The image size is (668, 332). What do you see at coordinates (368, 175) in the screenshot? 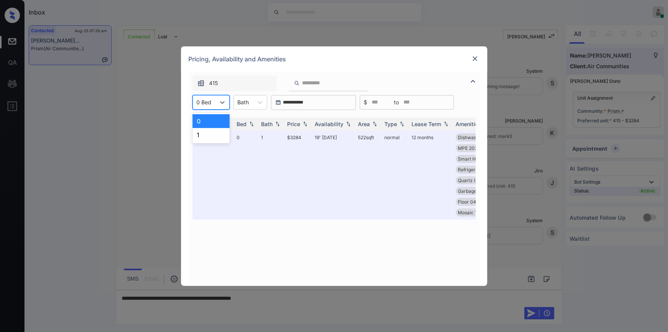
I see `td: 522 sqft` at bounding box center [368, 175].